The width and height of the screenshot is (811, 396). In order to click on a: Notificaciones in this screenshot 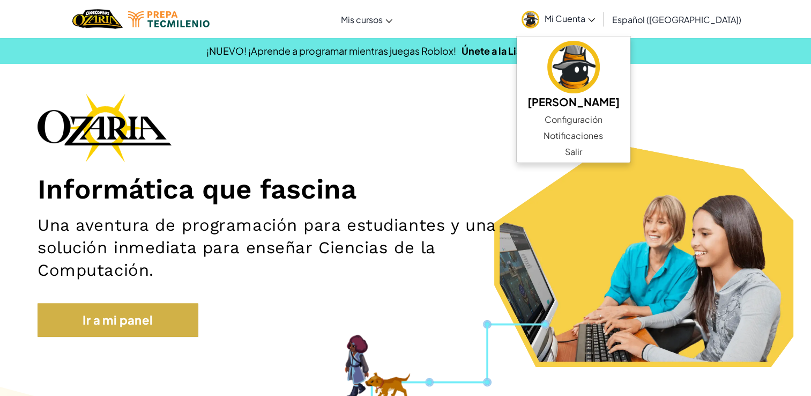, I will do `click(573, 136)`.